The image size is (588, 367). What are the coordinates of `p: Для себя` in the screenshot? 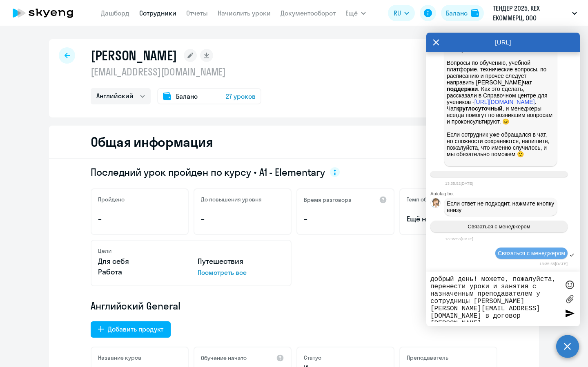 It's located at (141, 262).